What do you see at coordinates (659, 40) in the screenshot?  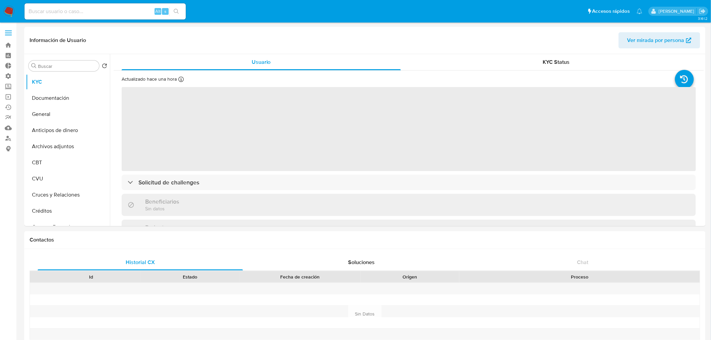 I see `button: Ver mirada por persona` at bounding box center [659, 40].